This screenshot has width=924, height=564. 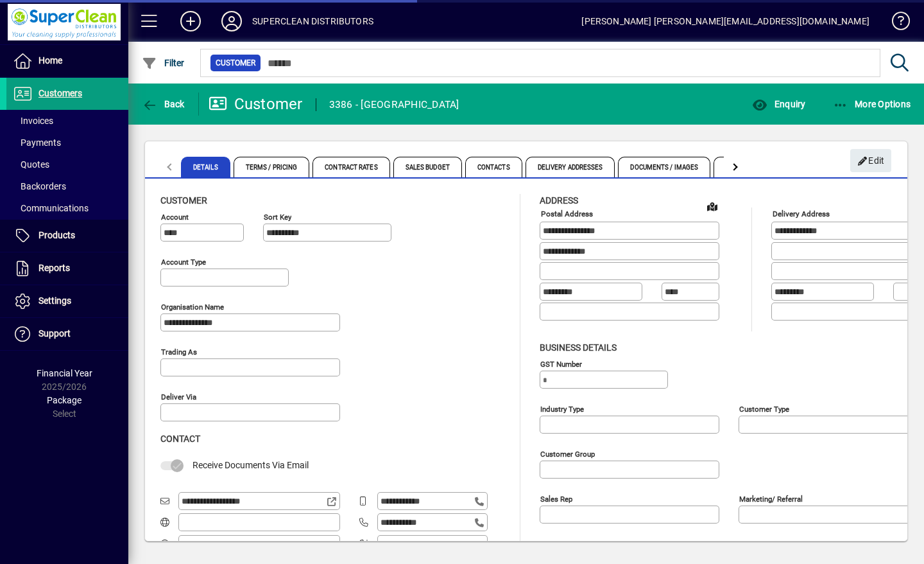 What do you see at coordinates (750, 544) in the screenshot?
I see `mat-label: Region` at bounding box center [750, 544].